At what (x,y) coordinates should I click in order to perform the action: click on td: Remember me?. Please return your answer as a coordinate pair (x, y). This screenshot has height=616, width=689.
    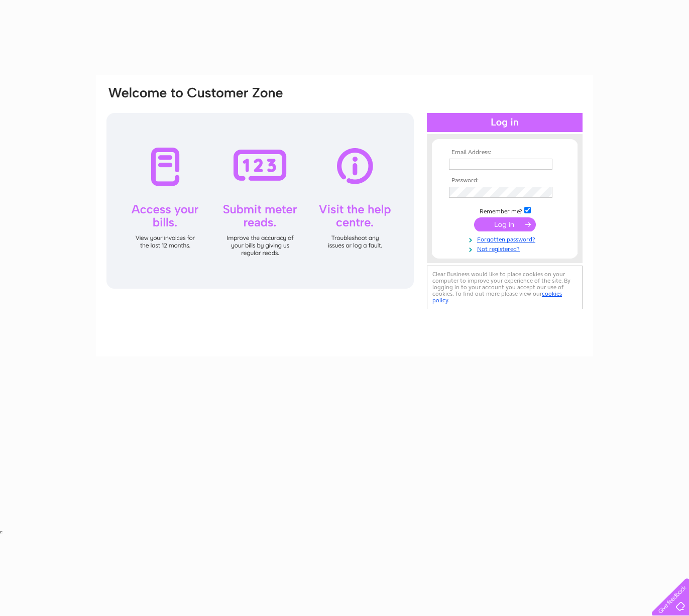
    Looking at the image, I should click on (505, 211).